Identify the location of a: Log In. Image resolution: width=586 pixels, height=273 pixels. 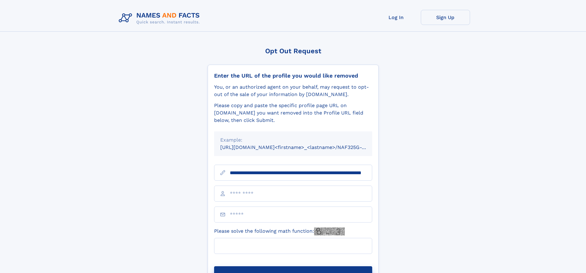
(396, 17).